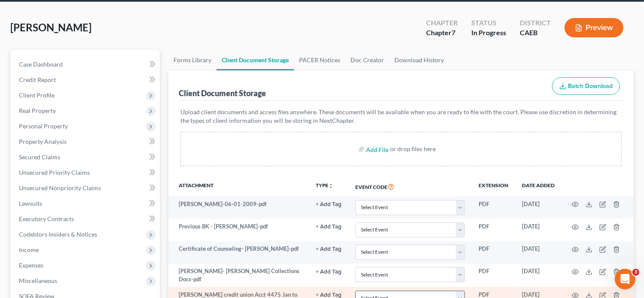  I want to click on span: 3, so click(636, 272).